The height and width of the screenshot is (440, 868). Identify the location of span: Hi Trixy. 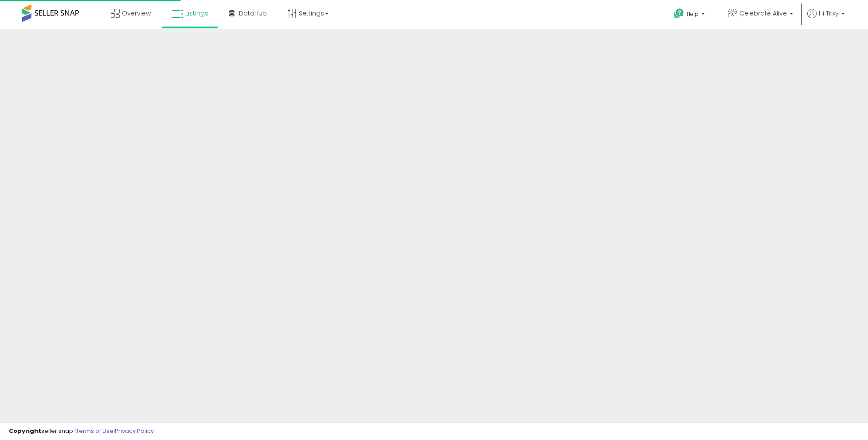
(828, 14).